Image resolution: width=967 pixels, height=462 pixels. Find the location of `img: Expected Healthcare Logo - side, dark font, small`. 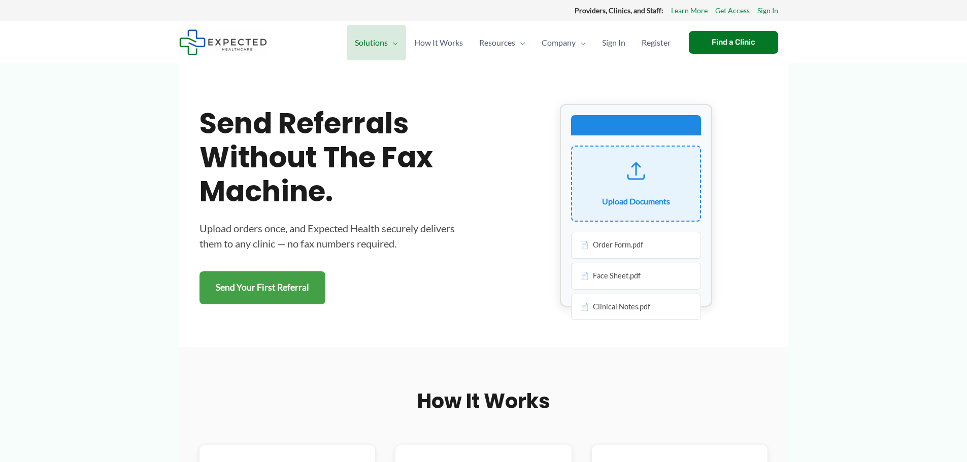

img: Expected Healthcare Logo - side, dark font, small is located at coordinates (223, 42).